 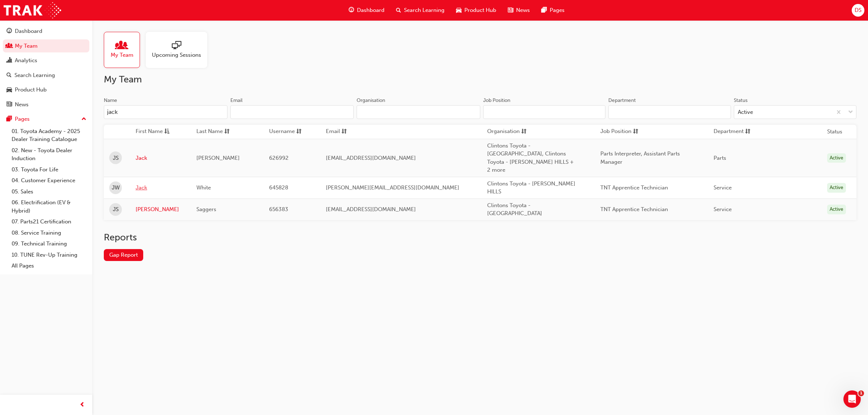 What do you see at coordinates (46, 75) in the screenshot?
I see `a: Search Learning` at bounding box center [46, 75].